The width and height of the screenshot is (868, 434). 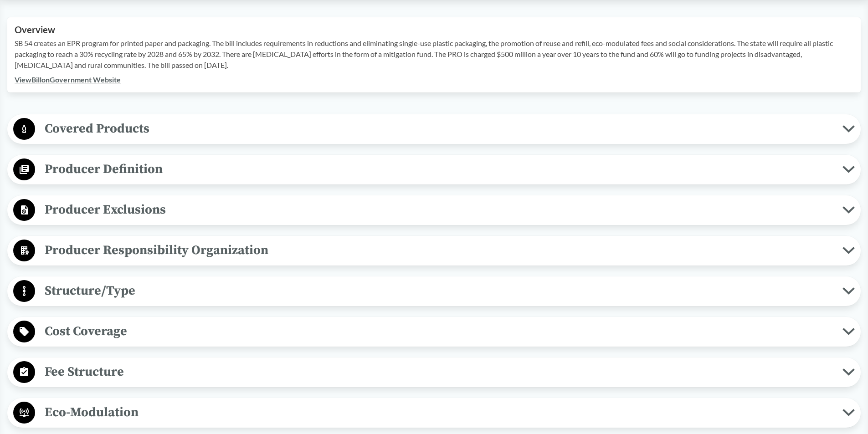 What do you see at coordinates (439, 209) in the screenshot?
I see `span: Producer Exclusions` at bounding box center [439, 209].